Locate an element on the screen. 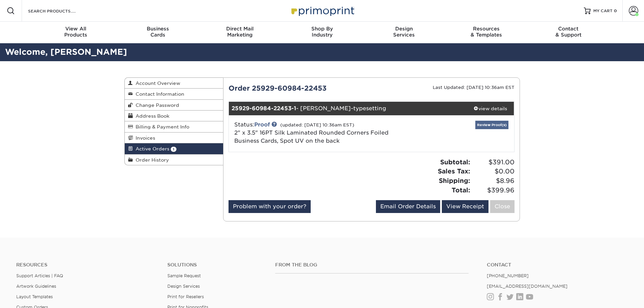  span: Account Overview is located at coordinates (156, 83).